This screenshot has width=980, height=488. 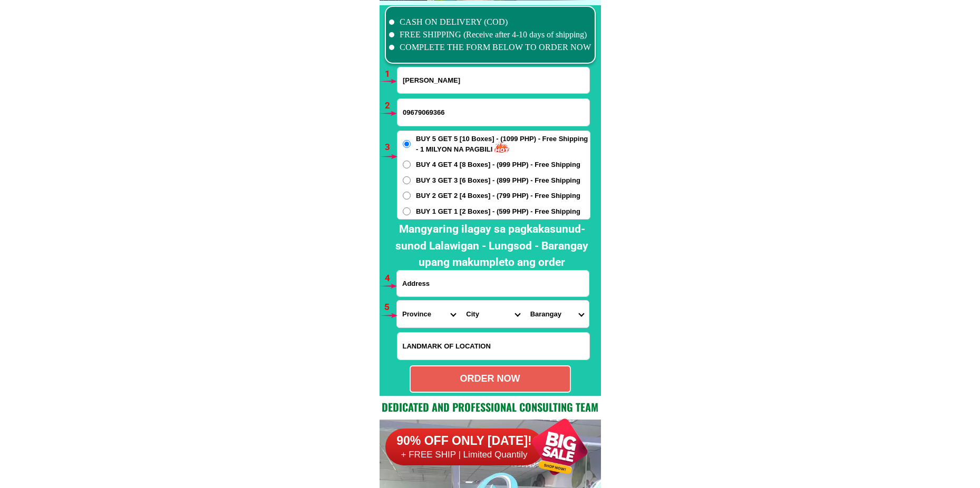 What do you see at coordinates (406, 164) in the screenshot?
I see `input: BUY 4 GET 4 [8 Boxes] - (999 PHP) - Free Shipping` at bounding box center [406, 164].